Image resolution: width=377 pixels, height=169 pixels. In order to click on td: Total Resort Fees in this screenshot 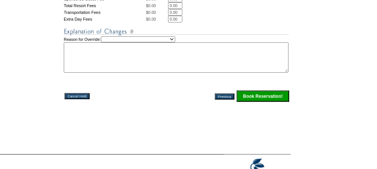, I will do `click(105, 6)`.